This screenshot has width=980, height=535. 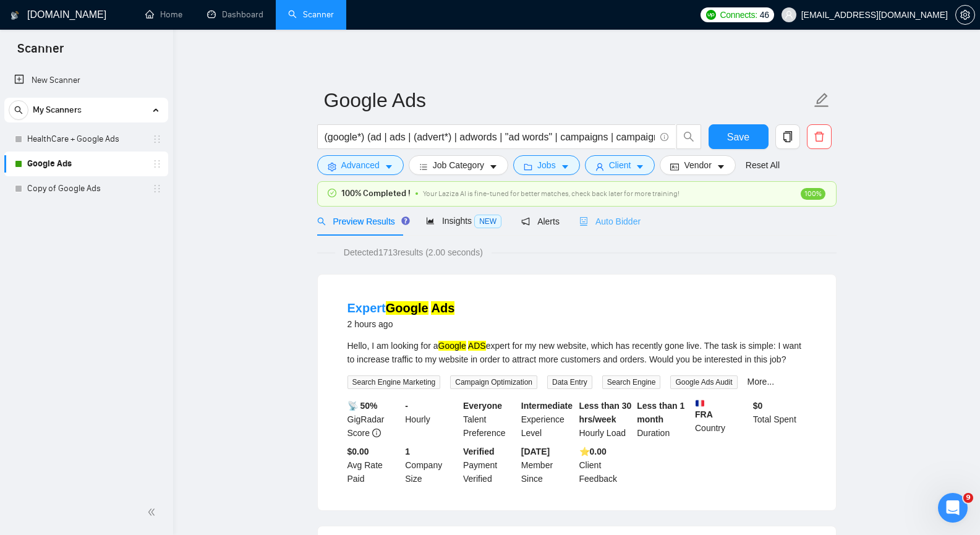 I want to click on b: Verified, so click(x=479, y=451).